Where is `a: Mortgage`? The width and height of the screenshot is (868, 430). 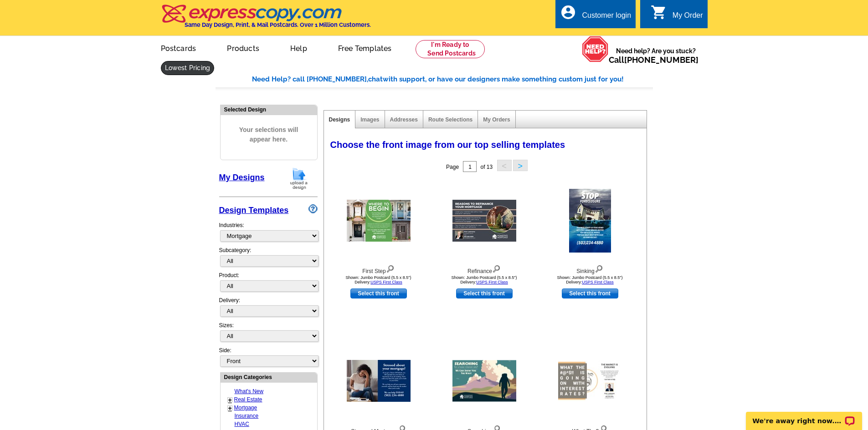 a: Mortgage is located at coordinates (246, 408).